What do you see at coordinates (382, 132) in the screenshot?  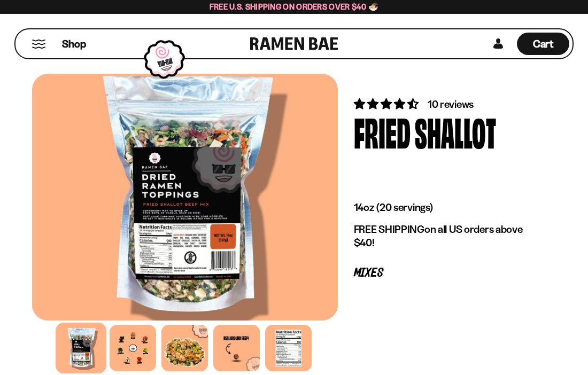 I see `div: Fried` at bounding box center [382, 132].